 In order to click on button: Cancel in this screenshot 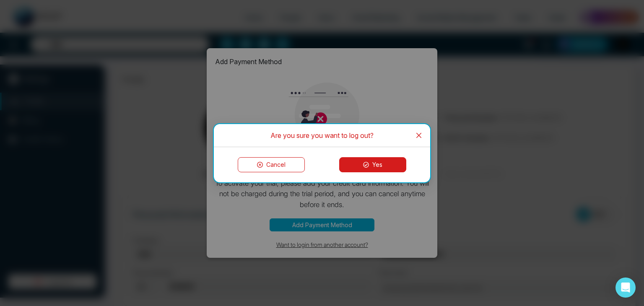, I will do `click(271, 165)`.